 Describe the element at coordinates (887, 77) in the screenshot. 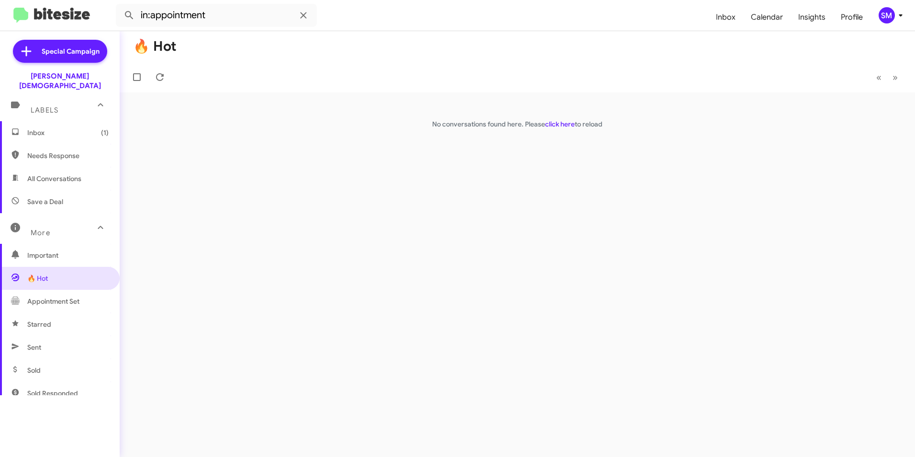

I see `nav: Page navigation example` at that location.